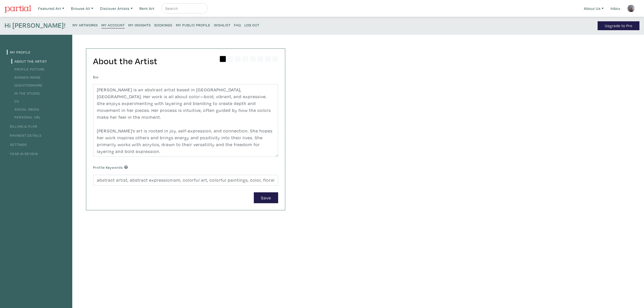 The height and width of the screenshot is (308, 644). I want to click on small: FAQ, so click(238, 25).